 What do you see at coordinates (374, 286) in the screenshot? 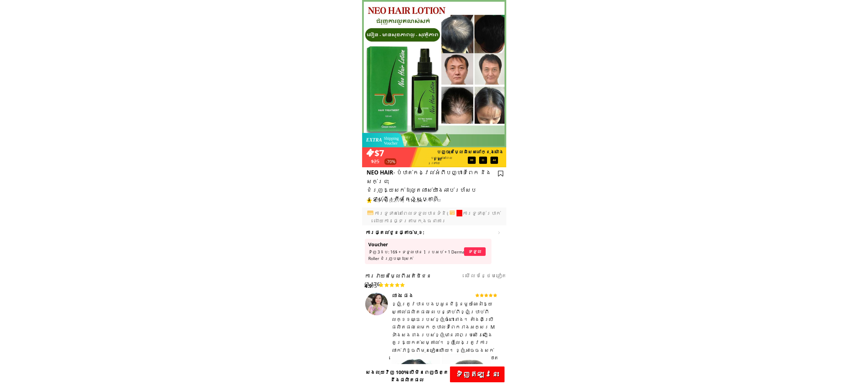
I see `h3: /5` at bounding box center [374, 286].